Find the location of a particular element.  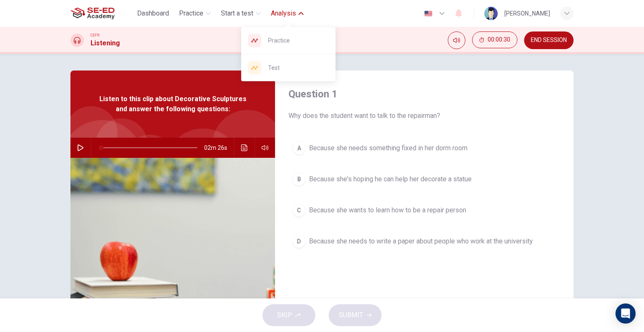

span: Listen to this clip about Decorative Sculptures and answer the following questions: is located at coordinates (173, 104).